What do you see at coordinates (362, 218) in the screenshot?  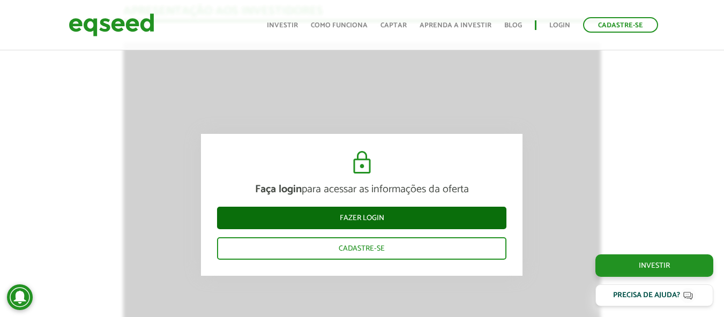 I see `a: Fazer login` at bounding box center [362, 218].